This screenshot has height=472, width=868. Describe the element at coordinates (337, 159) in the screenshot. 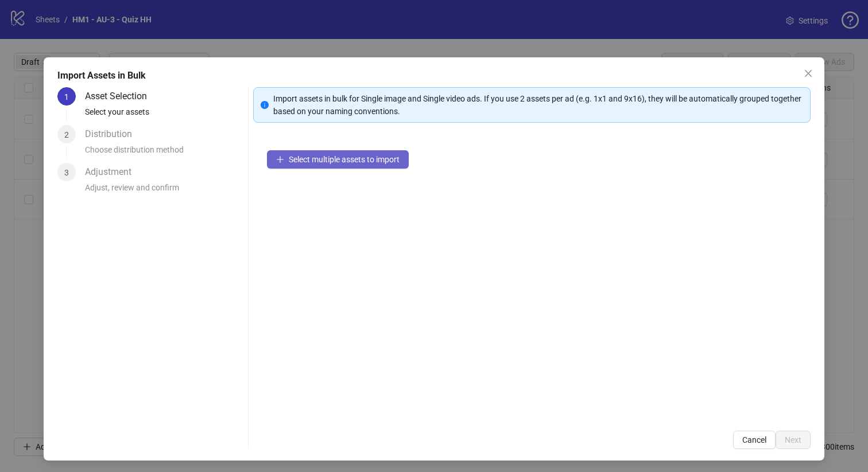

I see `button: Select multiple assets to import` at that location.